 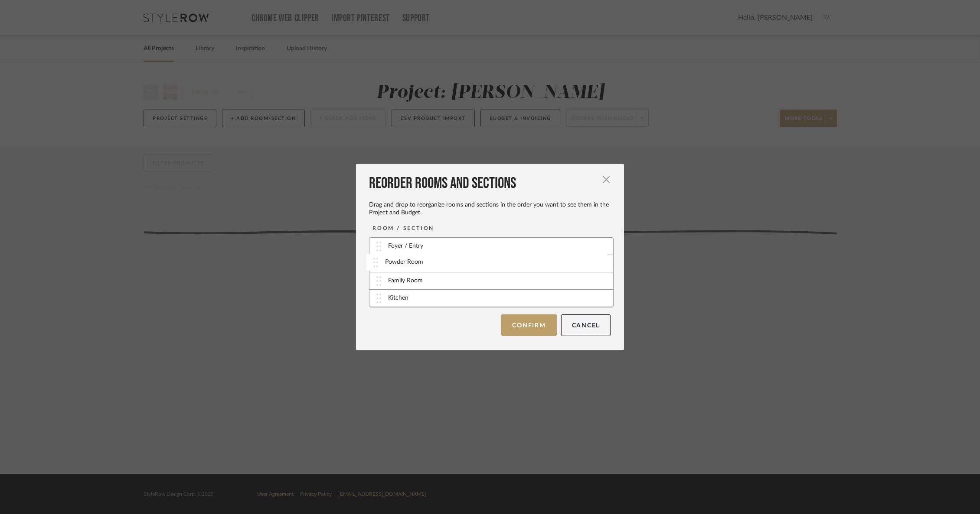 I want to click on button: Cancel, so click(x=586, y=325).